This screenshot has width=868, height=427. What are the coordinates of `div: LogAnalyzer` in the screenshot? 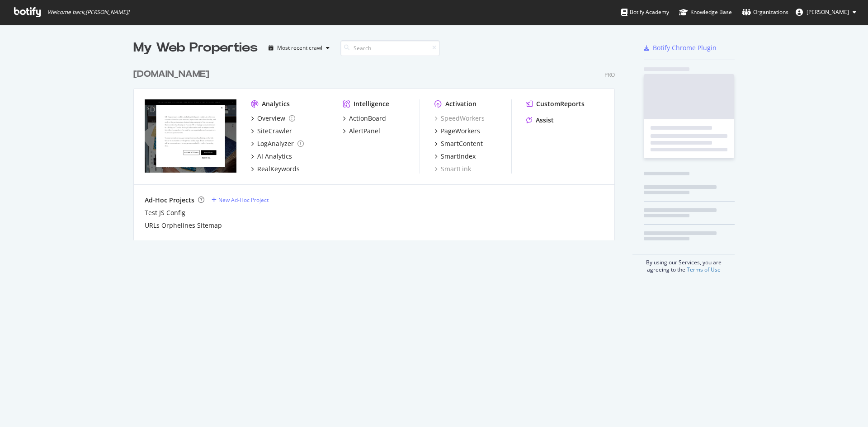 It's located at (275, 144).